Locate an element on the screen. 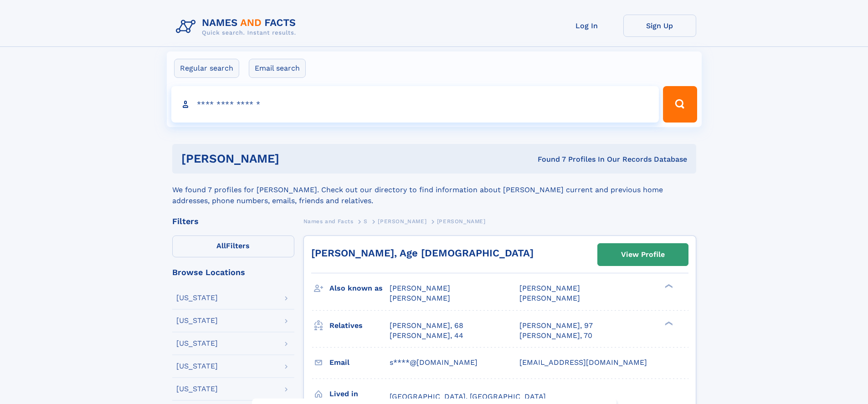 This screenshot has width=868, height=404. div: Filters is located at coordinates (233, 221).